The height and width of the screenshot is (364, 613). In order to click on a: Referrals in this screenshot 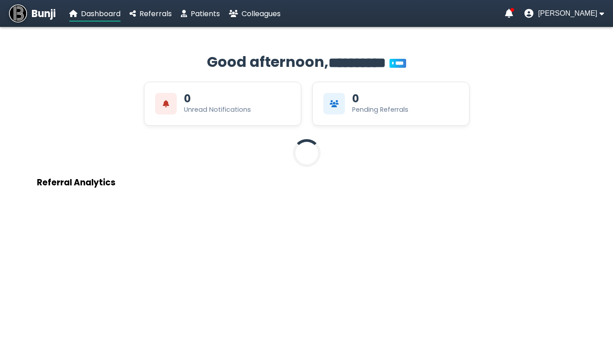, I will do `click(150, 13)`.